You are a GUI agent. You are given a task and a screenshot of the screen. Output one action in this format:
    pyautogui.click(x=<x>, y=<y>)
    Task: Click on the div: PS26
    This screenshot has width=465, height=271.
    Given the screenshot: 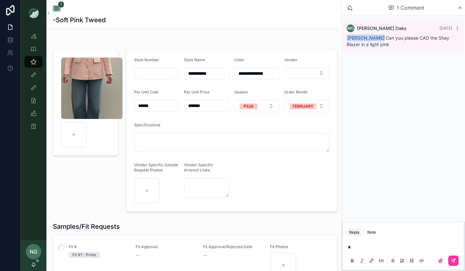 What is the action you would take?
    pyautogui.click(x=249, y=106)
    